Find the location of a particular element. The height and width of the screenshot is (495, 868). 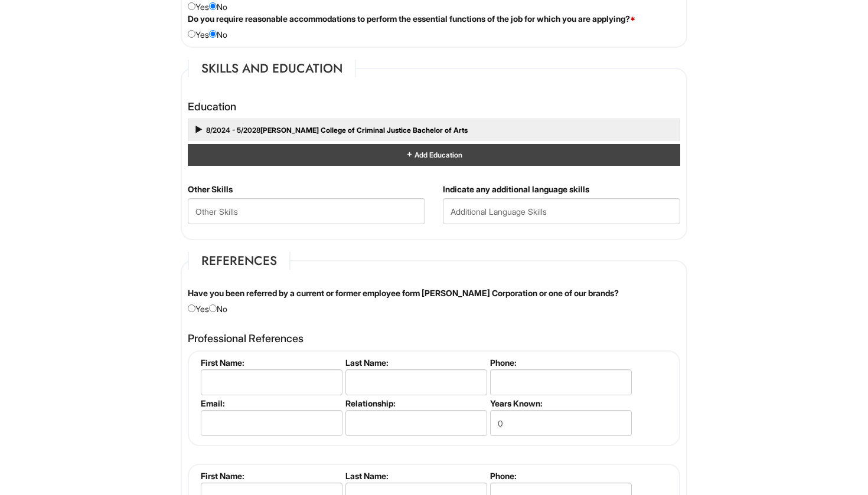

label: Email: is located at coordinates (271, 403).